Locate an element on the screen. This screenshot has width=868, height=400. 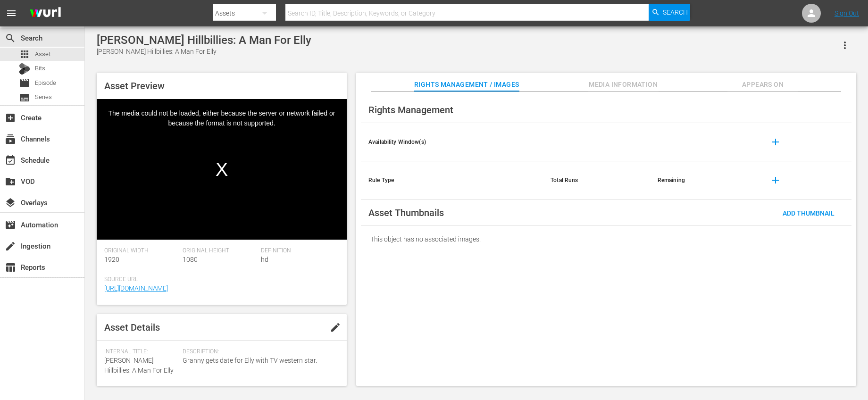
span: Media Information is located at coordinates (623, 84).